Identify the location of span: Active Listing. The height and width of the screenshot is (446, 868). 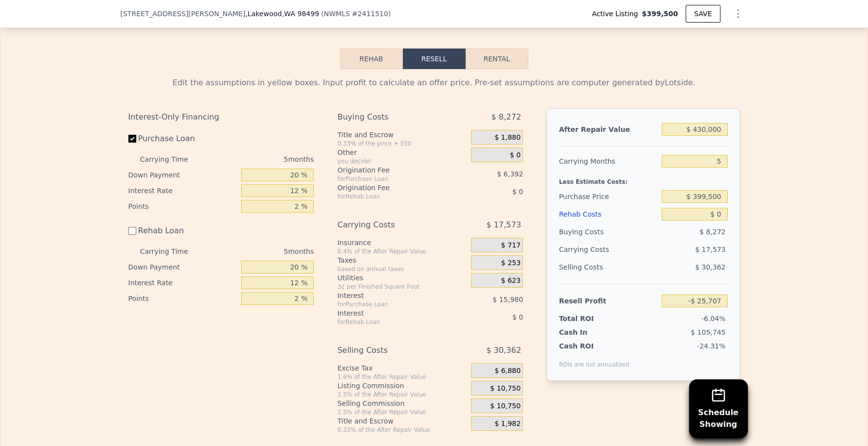
(617, 14).